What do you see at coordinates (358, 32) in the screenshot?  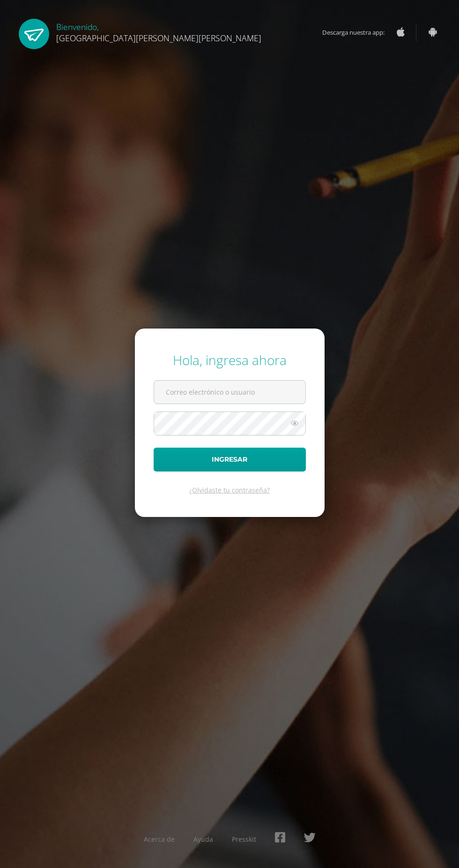 I see `span: Descarga nuestra app:` at bounding box center [358, 32].